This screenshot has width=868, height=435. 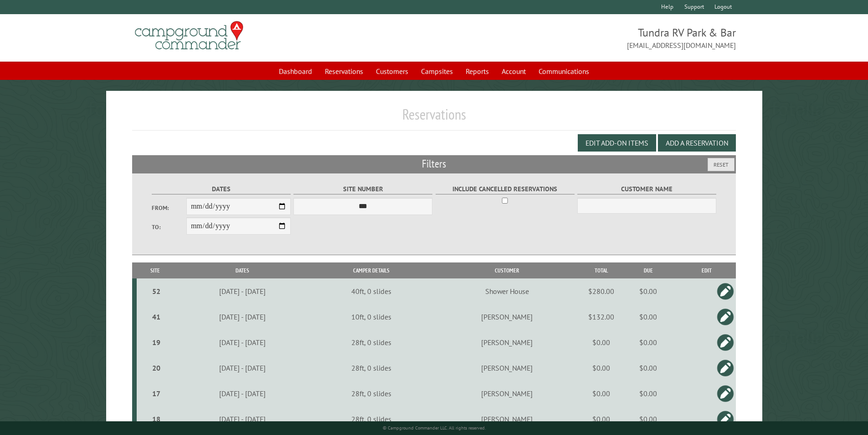 What do you see at coordinates (647, 189) in the screenshot?
I see `label: Customer Name` at bounding box center [647, 189].